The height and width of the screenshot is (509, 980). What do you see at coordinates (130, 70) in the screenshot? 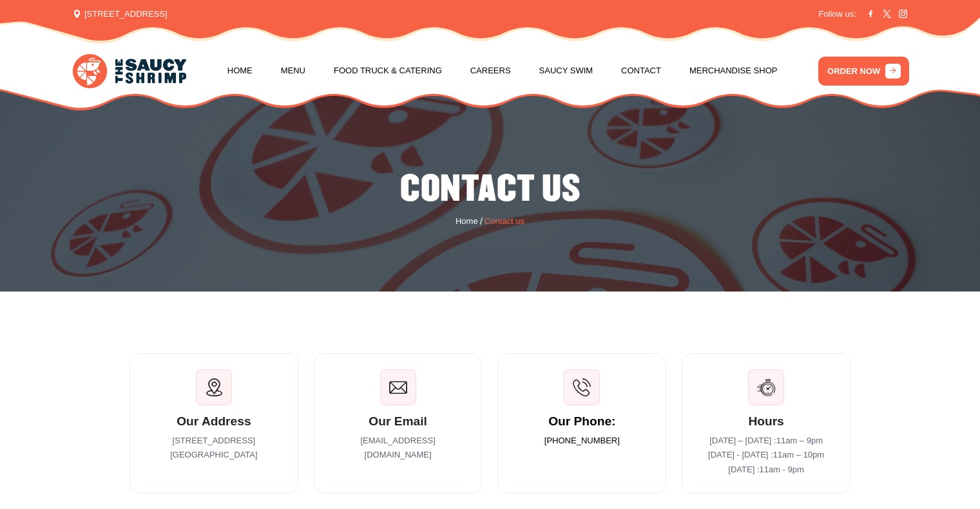
I see `img: logo` at bounding box center [130, 70].